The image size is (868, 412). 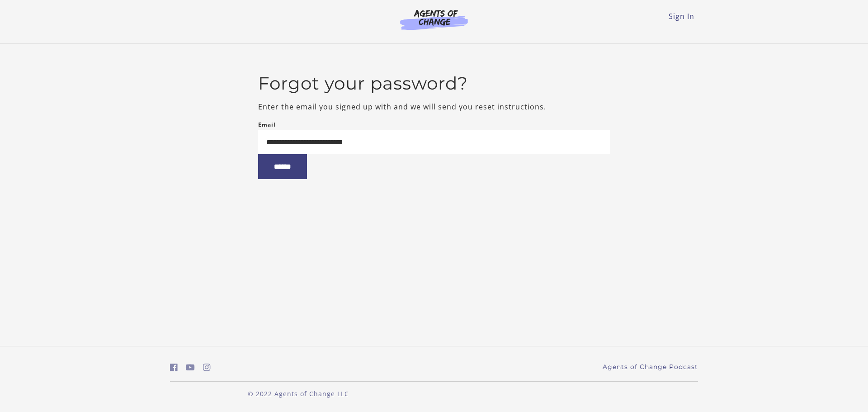 What do you see at coordinates (298, 394) in the screenshot?
I see `p: © 2022 Agents of Change LLC` at bounding box center [298, 394].